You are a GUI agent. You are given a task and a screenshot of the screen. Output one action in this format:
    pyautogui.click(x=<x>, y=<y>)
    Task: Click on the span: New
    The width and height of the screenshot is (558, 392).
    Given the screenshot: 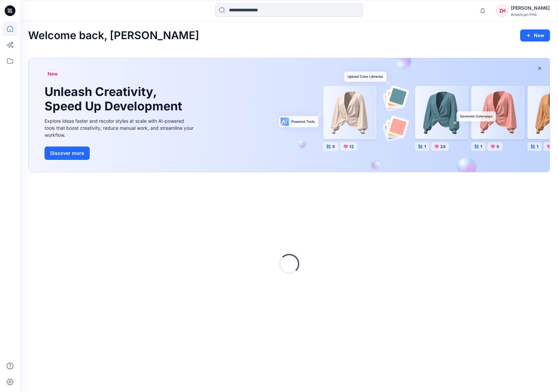 What is the action you would take?
    pyautogui.click(x=53, y=74)
    